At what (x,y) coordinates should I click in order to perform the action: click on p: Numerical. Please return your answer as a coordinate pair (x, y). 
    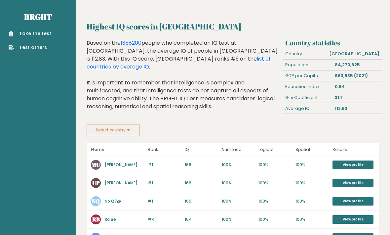
    Looking at the image, I should click on (238, 149).